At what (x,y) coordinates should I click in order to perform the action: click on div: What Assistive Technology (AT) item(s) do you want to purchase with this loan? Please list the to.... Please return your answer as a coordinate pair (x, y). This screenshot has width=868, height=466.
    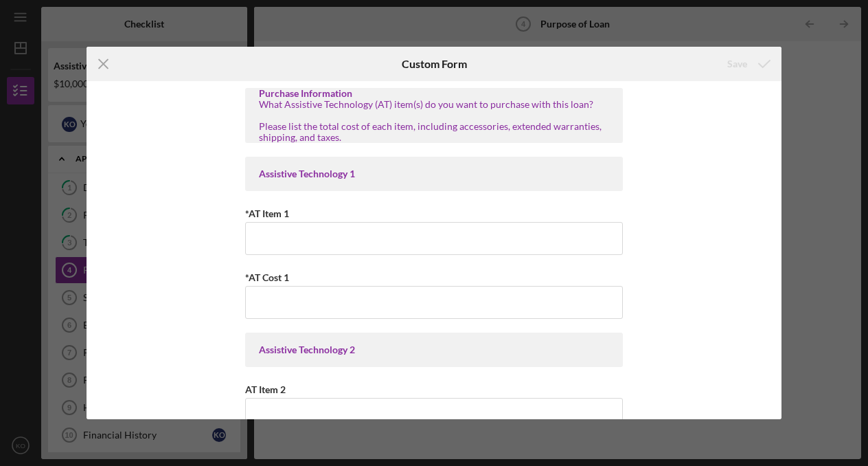
    Looking at the image, I should click on (434, 121).